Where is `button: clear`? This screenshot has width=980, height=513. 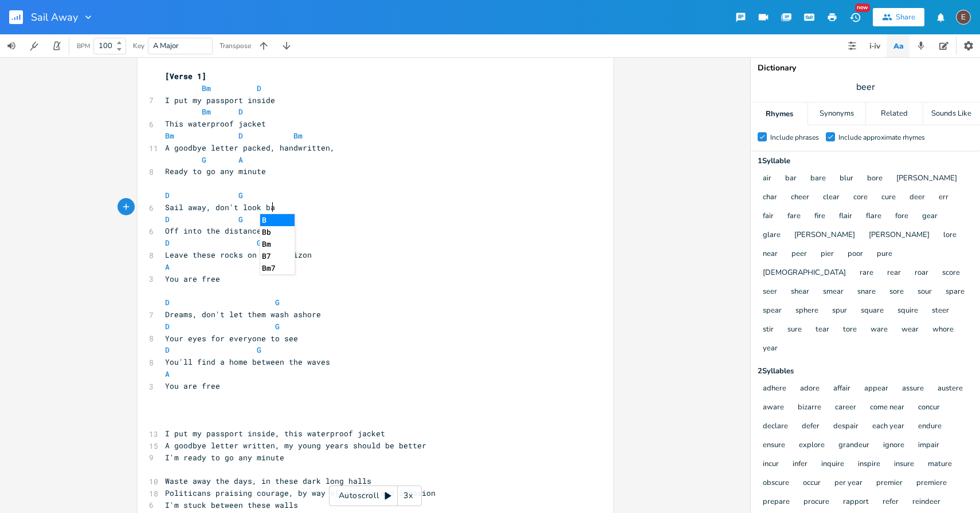 button: clear is located at coordinates (831, 197).